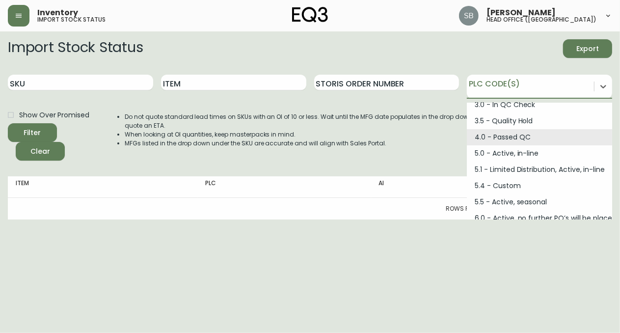 The height and width of the screenshot is (333, 620). Describe the element at coordinates (540, 105) in the screenshot. I see `div: 3.0 - In QC Check` at that location.